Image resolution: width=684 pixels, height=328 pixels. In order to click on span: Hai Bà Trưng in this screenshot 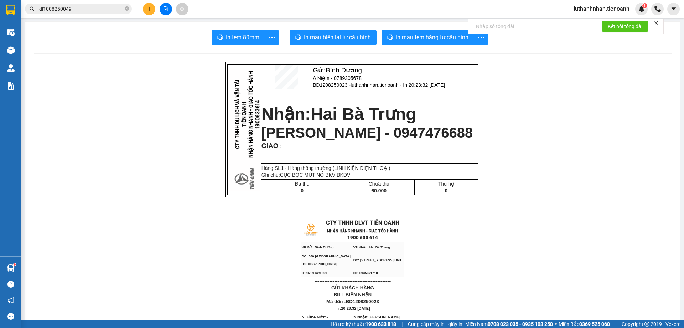, I will do `click(364, 114)`.